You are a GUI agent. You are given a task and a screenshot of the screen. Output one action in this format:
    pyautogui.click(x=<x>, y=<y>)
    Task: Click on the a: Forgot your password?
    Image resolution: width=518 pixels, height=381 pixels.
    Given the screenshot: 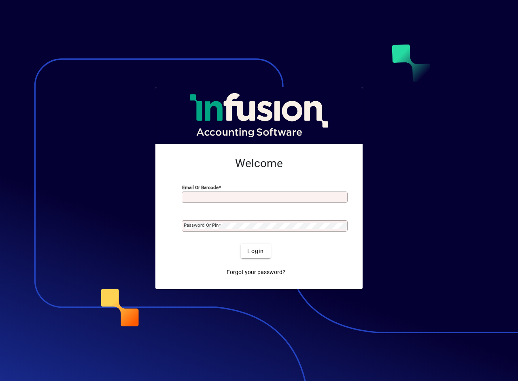 What is the action you would take?
    pyautogui.click(x=256, y=272)
    